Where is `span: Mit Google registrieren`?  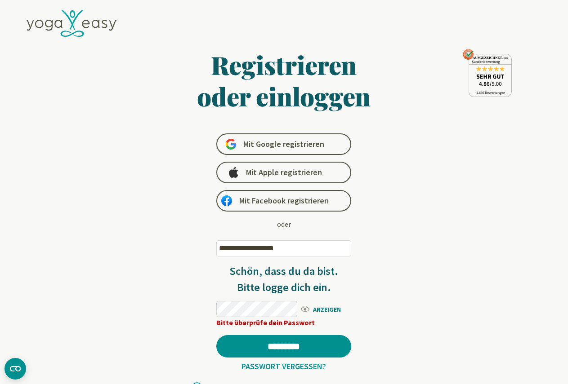 span: Mit Google registrieren is located at coordinates (284, 144).